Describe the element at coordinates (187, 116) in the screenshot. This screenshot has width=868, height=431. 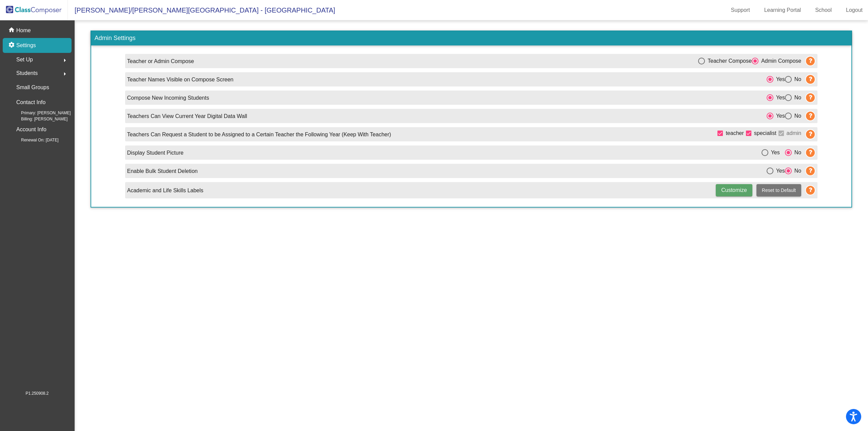
I see `p: Teachers Can View Current Year Digital Data Wall` at that location.